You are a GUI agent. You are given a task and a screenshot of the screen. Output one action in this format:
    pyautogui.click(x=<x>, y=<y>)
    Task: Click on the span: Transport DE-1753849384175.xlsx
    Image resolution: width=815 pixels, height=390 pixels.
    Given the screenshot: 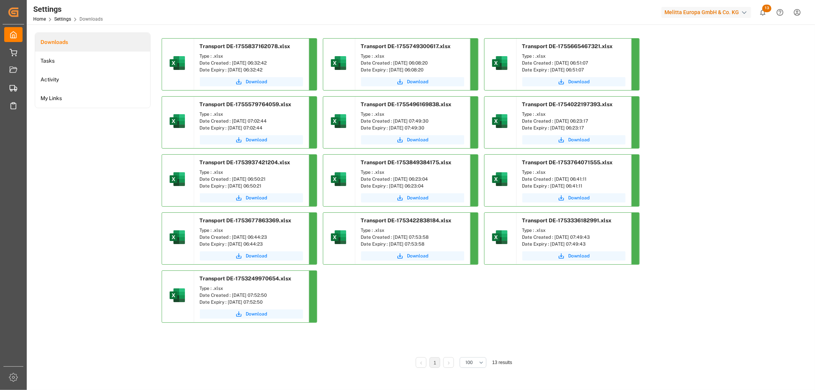 What is the action you would take?
    pyautogui.click(x=406, y=162)
    